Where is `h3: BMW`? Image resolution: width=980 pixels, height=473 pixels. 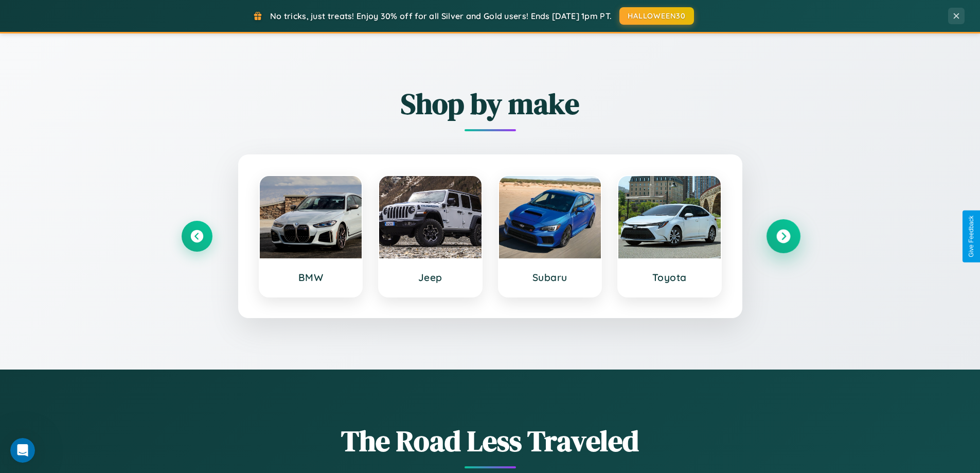
h3: BMW is located at coordinates (311, 277).